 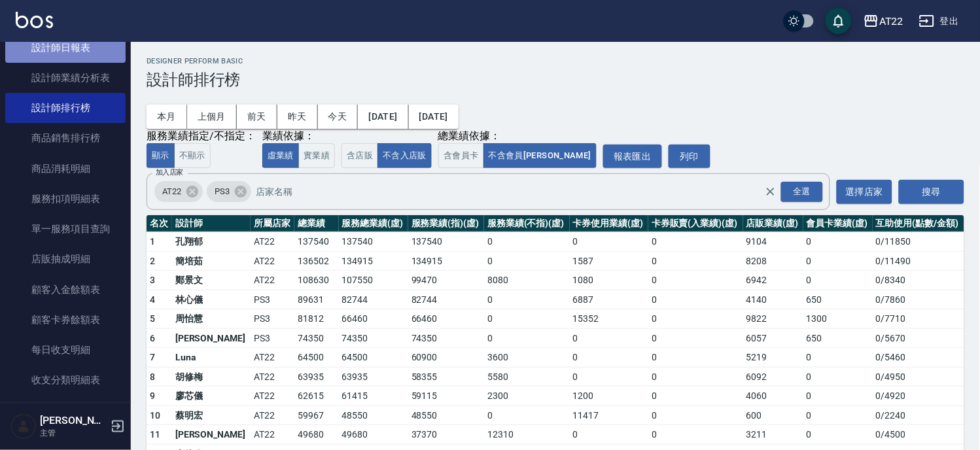 I want to click on a: 報表匯出, so click(x=632, y=157).